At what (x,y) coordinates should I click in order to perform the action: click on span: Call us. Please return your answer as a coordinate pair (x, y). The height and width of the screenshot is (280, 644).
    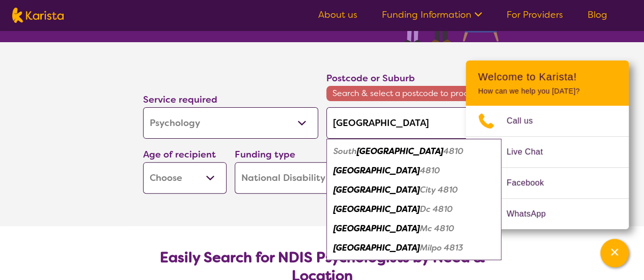
    Looking at the image, I should click on (526, 121).